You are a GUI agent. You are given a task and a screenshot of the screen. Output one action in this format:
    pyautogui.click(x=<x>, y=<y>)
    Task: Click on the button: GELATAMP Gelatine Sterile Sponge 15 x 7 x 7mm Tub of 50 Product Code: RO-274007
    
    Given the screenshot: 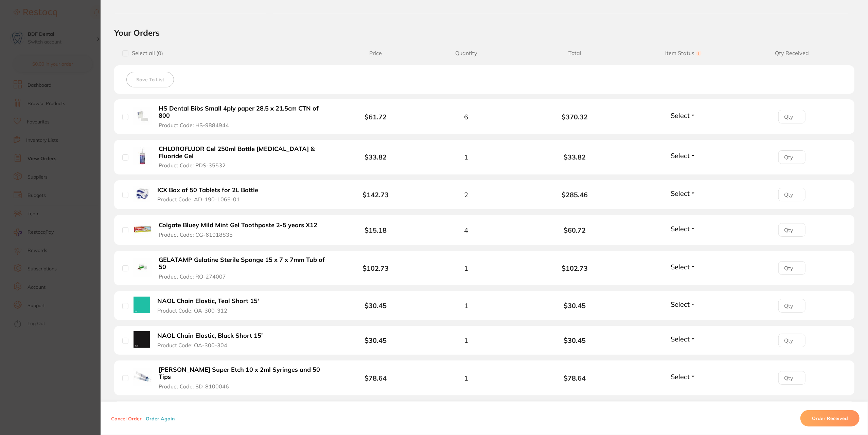 What is the action you would take?
    pyautogui.click(x=243, y=268)
    